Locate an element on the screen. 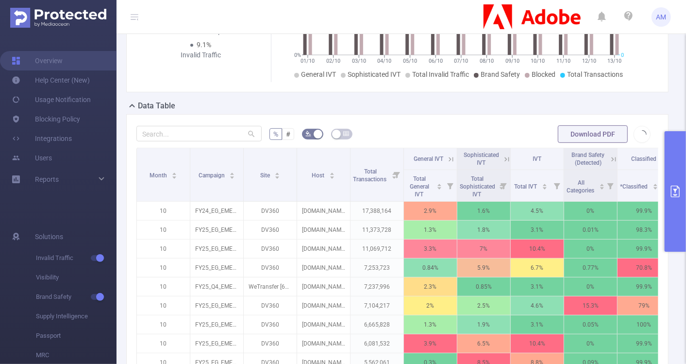 The width and height of the screenshot is (686, 364). span: 9.1% is located at coordinates (204, 45).